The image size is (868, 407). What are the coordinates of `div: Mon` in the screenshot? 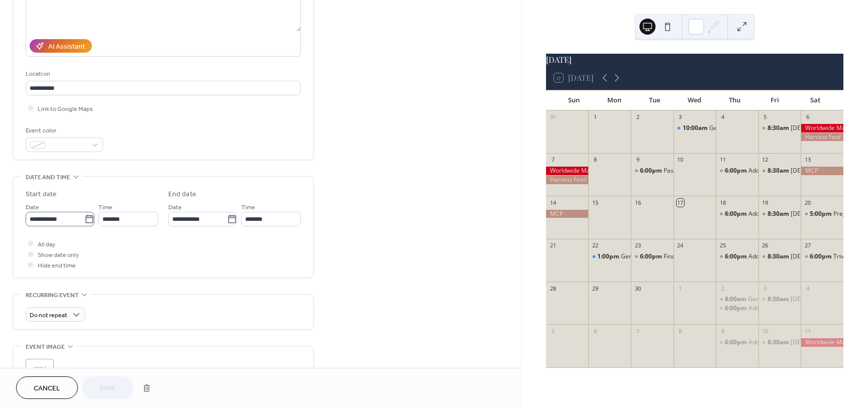 It's located at (614, 100).